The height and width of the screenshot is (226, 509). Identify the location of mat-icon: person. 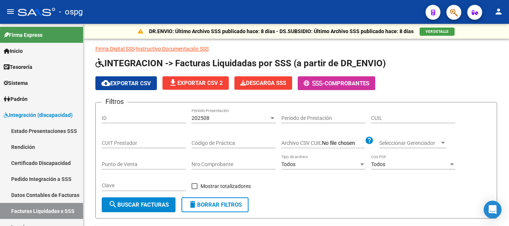
(499, 12).